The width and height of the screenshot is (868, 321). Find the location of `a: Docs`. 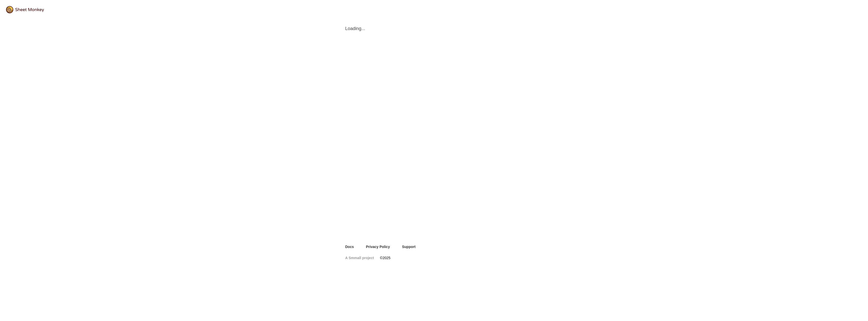

a: Docs is located at coordinates (349, 247).